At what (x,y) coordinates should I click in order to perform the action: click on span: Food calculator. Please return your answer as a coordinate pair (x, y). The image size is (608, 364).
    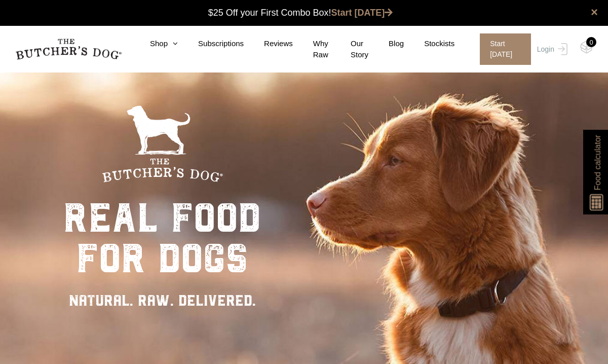
    Looking at the image, I should click on (597, 162).